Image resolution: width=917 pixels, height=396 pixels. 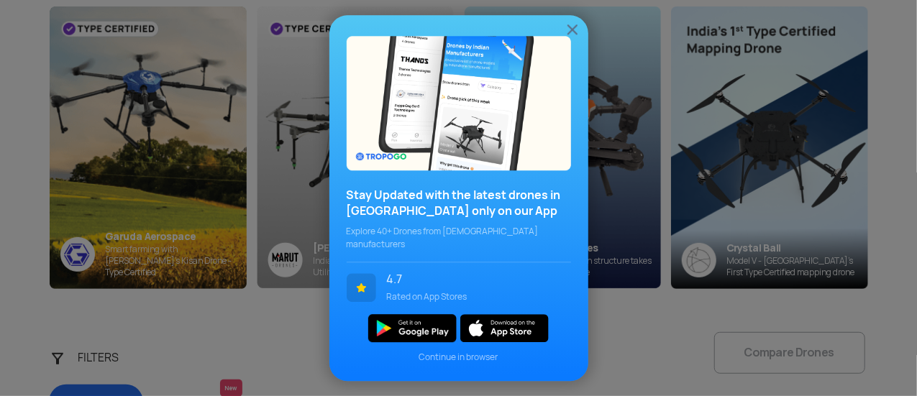 I want to click on img: ic_close.png, so click(x=573, y=29).